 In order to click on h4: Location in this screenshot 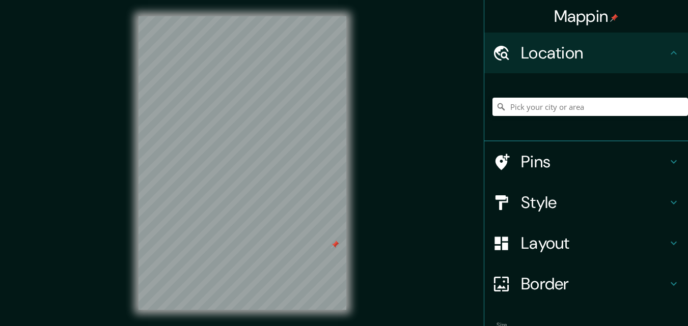, I will do `click(594, 53)`.